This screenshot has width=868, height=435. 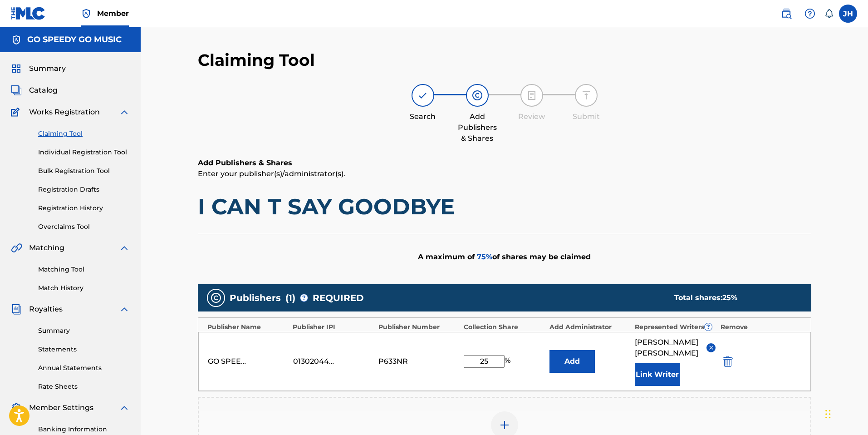 I want to click on a: Registration History, so click(x=84, y=208).